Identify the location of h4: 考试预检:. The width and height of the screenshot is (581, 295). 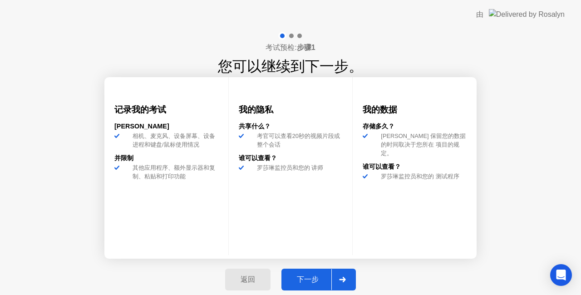
(290, 48).